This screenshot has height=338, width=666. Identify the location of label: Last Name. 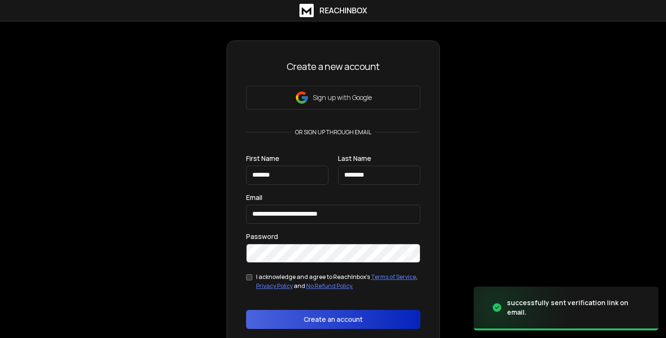
(355, 159).